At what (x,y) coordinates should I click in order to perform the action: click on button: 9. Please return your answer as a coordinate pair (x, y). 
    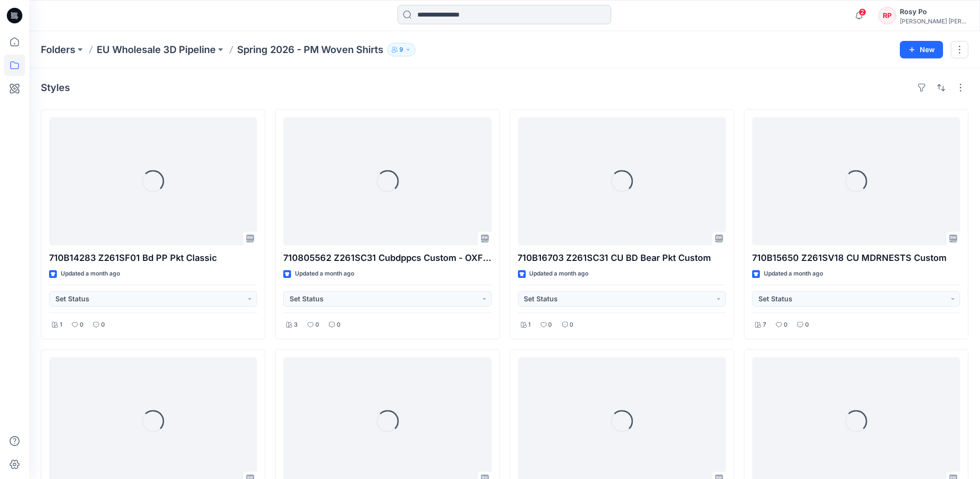
    Looking at the image, I should click on (401, 49).